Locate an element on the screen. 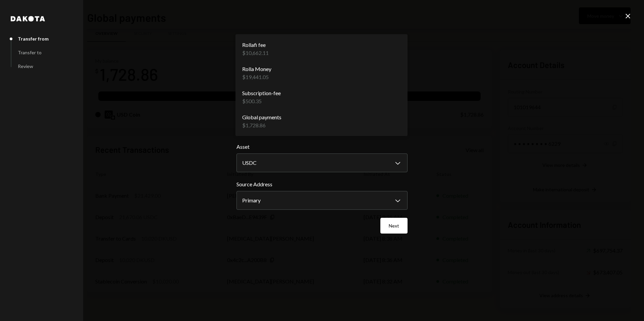 The width and height of the screenshot is (644, 321). button: Source Address is located at coordinates (322, 200).